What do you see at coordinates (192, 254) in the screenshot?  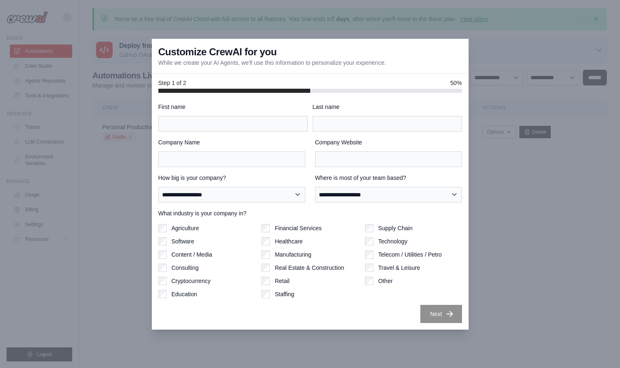 I see `label: Content / Media` at bounding box center [192, 254].